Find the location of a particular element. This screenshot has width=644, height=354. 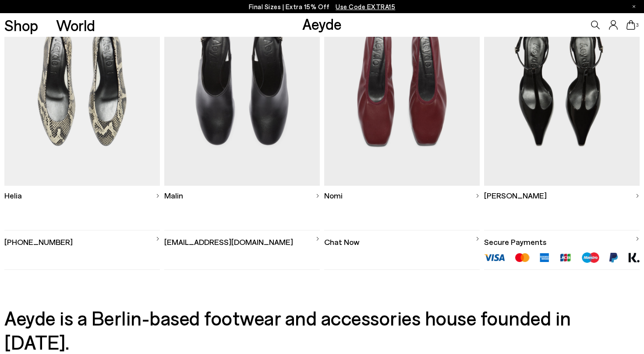

a: 3 is located at coordinates (631, 25).